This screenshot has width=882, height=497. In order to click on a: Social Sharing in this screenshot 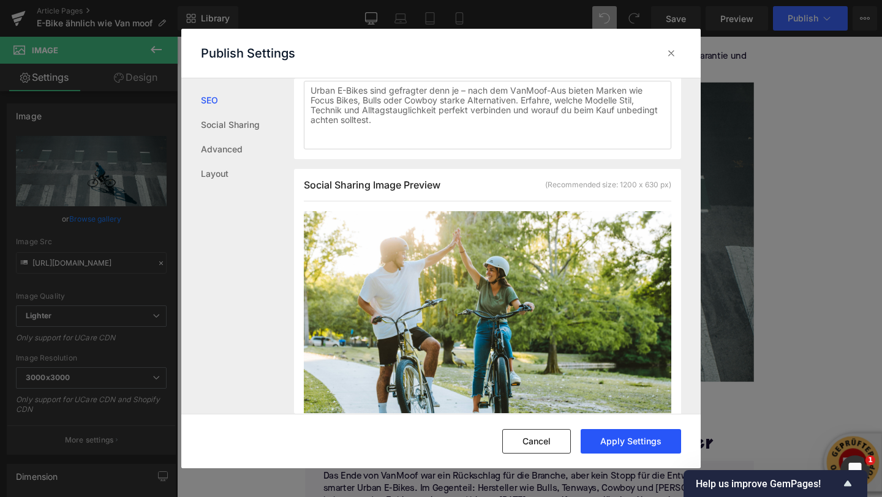, I will do `click(247, 125)`.